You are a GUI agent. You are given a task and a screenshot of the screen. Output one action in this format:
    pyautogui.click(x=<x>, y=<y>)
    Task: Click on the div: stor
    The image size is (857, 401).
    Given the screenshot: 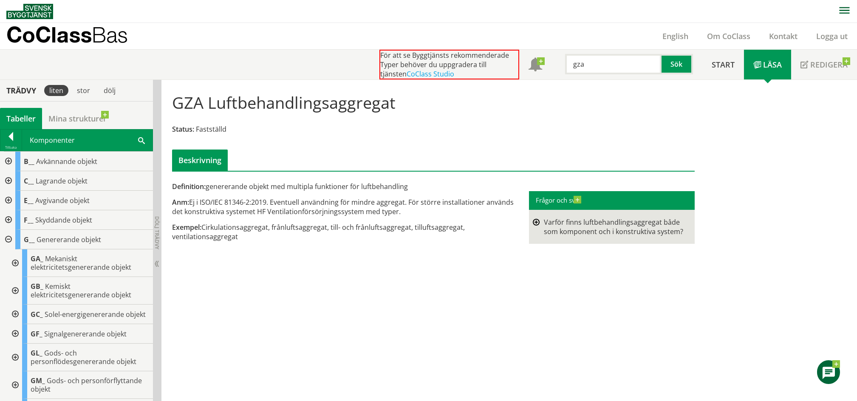 What is the action you would take?
    pyautogui.click(x=83, y=90)
    